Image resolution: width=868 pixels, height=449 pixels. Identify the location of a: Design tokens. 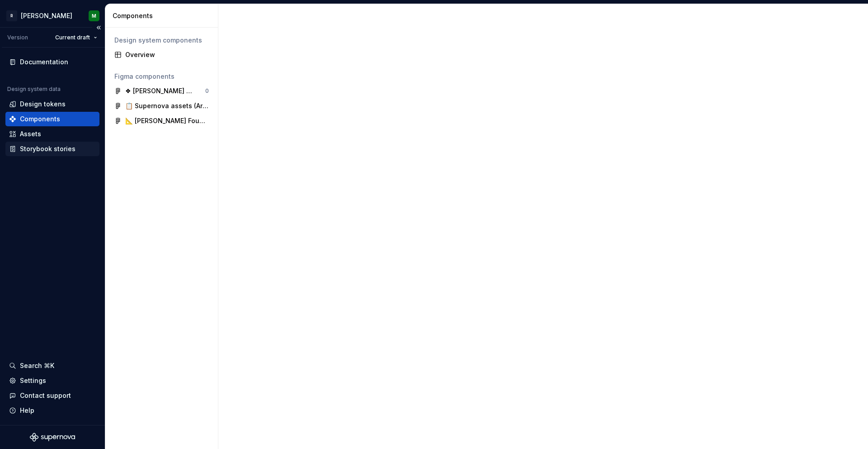
(53, 104).